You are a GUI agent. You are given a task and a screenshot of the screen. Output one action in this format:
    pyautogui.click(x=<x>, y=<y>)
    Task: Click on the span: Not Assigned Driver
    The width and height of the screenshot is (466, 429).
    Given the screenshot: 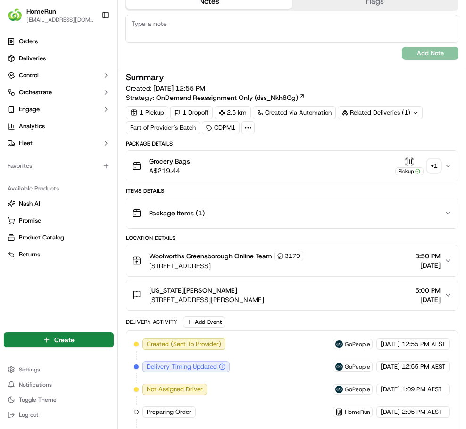 What is the action you would take?
    pyautogui.click(x=174, y=389)
    